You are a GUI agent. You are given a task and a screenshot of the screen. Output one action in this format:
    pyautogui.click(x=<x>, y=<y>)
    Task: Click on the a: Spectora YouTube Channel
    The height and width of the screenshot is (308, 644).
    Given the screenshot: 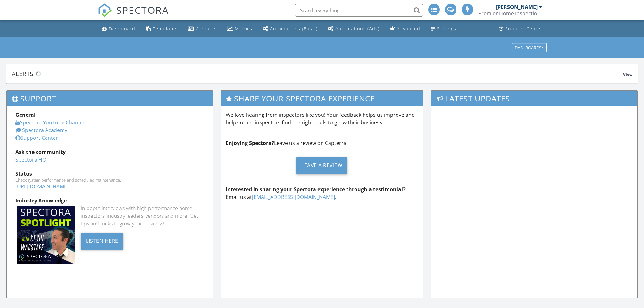 What is the action you would take?
    pyautogui.click(x=50, y=122)
    